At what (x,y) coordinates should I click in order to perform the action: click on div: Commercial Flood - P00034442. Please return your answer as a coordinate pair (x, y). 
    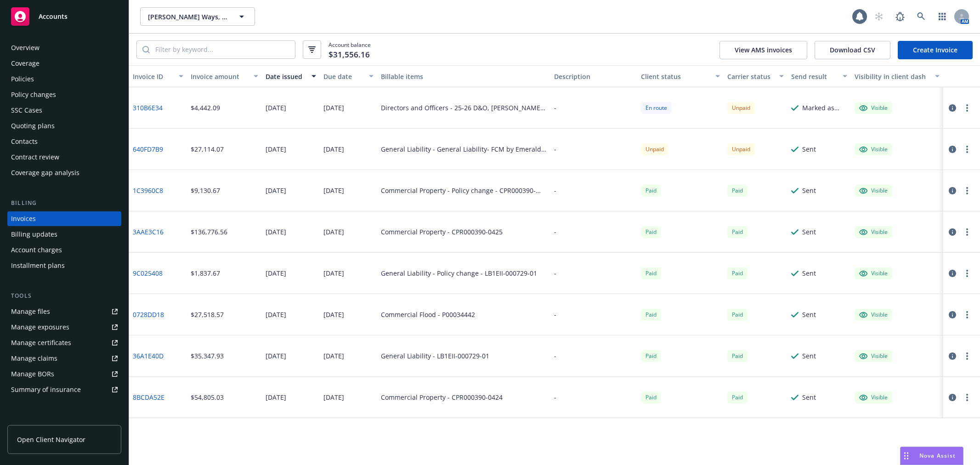
    Looking at the image, I should click on (428, 314).